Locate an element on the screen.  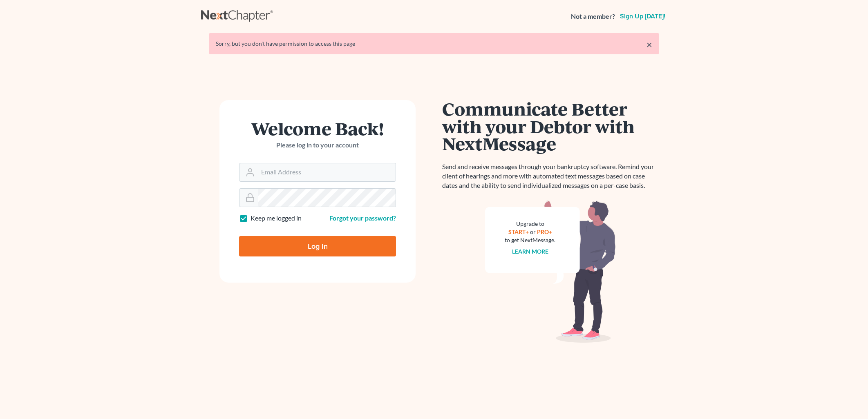
div: Sorry, but you don't have permission to access this page is located at coordinates (434, 44).